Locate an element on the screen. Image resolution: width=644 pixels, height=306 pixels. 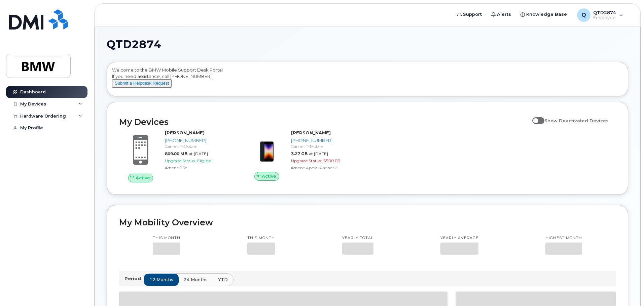
p: Yearly total is located at coordinates (357, 238).